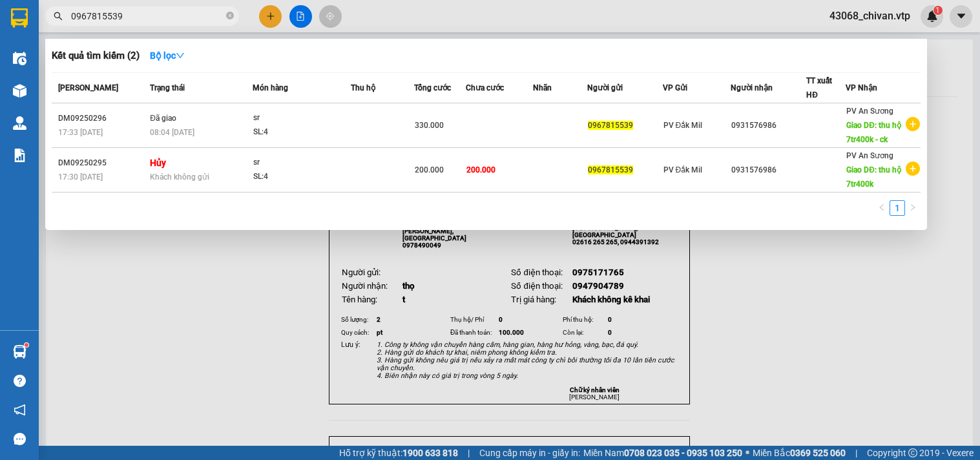 The height and width of the screenshot is (460, 980). I want to click on li: 1, so click(897, 208).